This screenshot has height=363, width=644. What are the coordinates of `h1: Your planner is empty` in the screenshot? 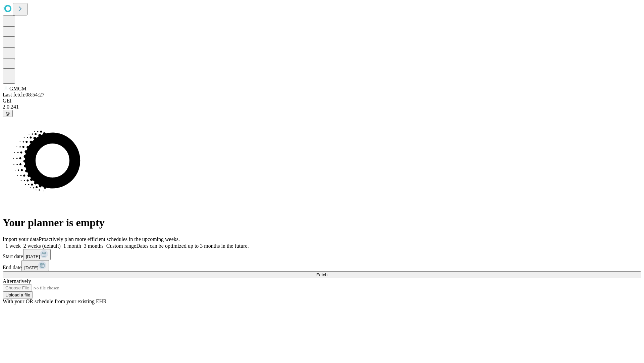 It's located at (322, 223).